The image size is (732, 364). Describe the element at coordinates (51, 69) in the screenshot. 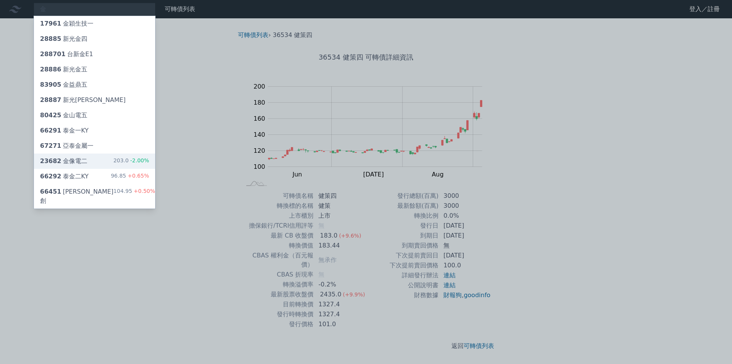

I see `span: 28886` at that location.